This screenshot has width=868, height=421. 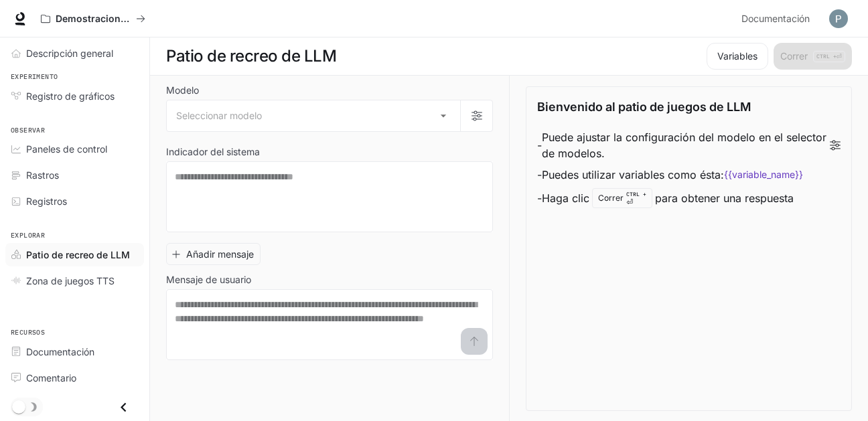 What do you see at coordinates (636, 194) in the screenshot?
I see `font: CTRL +` at bounding box center [636, 194].